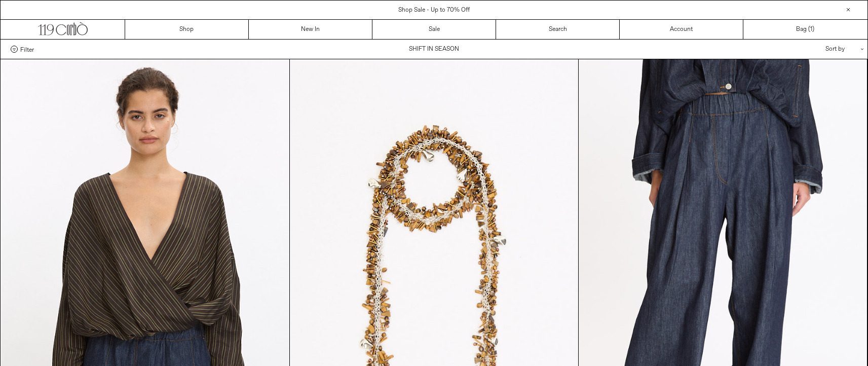 The width and height of the screenshot is (868, 366). Describe the element at coordinates (27, 49) in the screenshot. I see `span: Filter` at that location.